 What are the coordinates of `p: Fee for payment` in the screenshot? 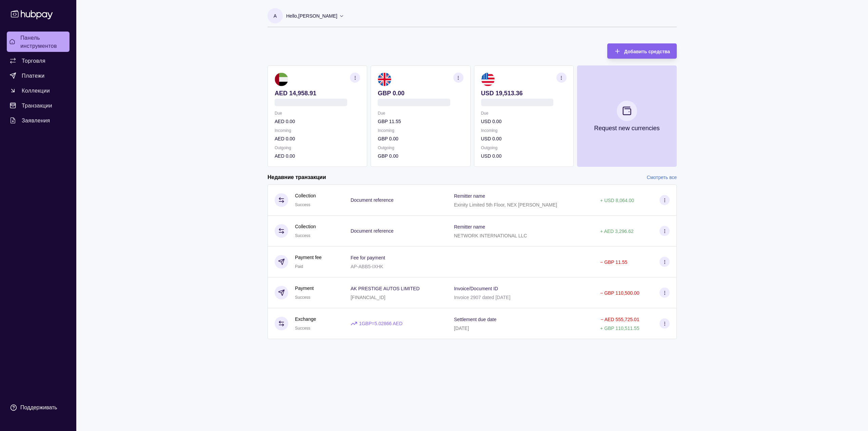 It's located at (368, 258).